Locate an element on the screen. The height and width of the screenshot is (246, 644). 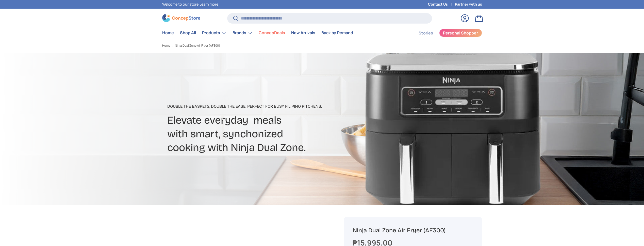
h2: Elevate everyday meals with smart, synchonized cooking with Ninja Dual Zone. is located at coordinates (265, 134).